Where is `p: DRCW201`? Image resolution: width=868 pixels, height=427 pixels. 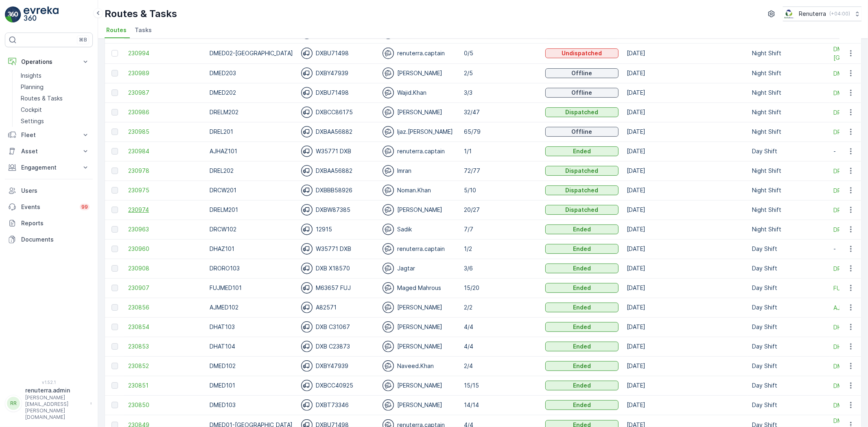 p: DRCW201 is located at coordinates (251, 190).